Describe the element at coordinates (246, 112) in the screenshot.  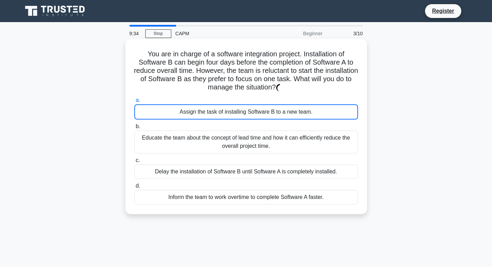
I see `div: Assign the task of installing Software B to a new team.` at that location.